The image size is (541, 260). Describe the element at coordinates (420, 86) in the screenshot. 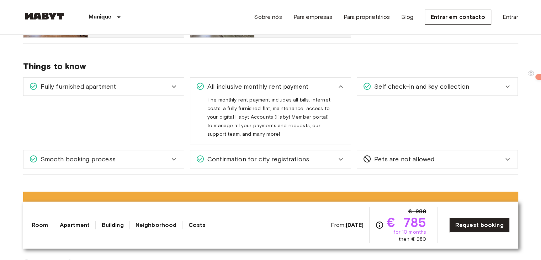

I see `span: Self check-in and key collection` at that location.